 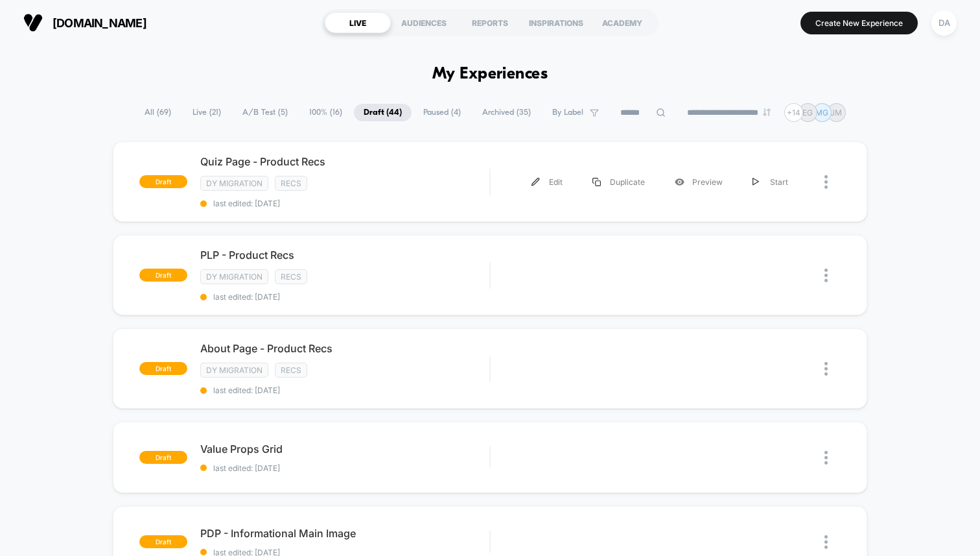 What do you see at coordinates (507, 112) in the screenshot?
I see `span: Archived ( 35 )` at bounding box center [507, 112].